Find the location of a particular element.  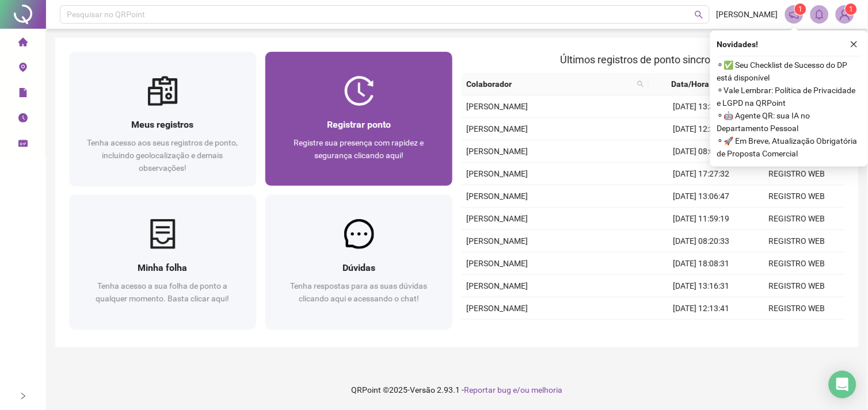

span: Data/Hora is located at coordinates (690, 84).